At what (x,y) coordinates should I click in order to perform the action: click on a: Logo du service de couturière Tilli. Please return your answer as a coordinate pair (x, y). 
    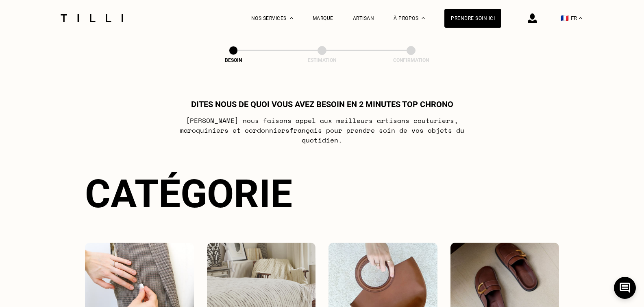
    Looking at the image, I should click on (92, 18).